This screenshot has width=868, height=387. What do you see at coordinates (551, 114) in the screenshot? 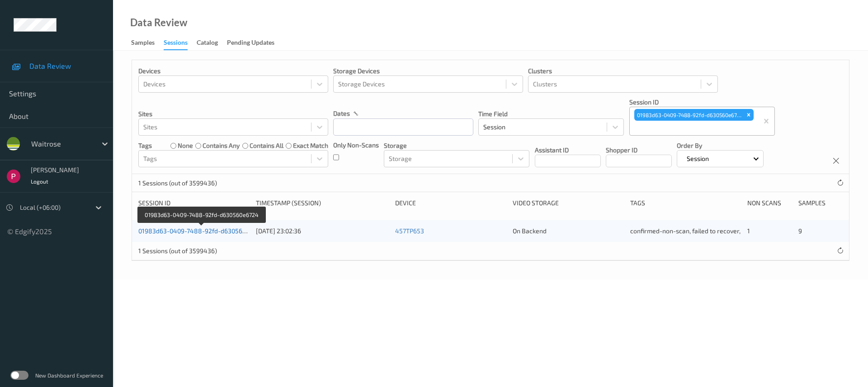
I see `p: Time Field` at bounding box center [551, 114].